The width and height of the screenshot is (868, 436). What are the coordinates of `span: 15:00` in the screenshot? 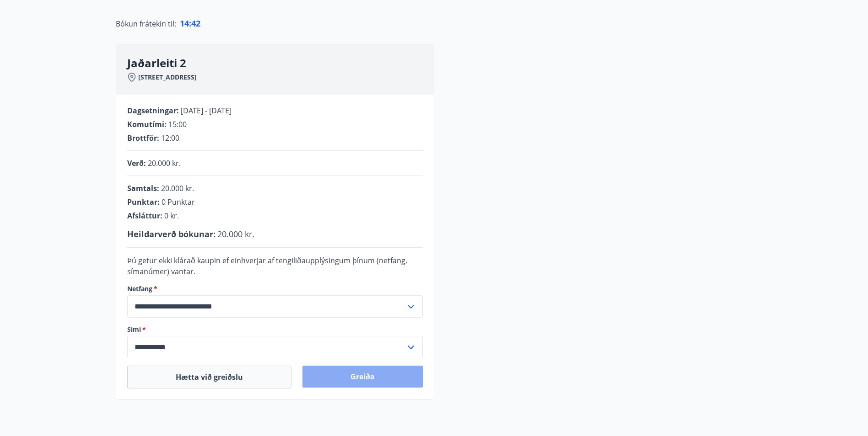 It's located at (178, 124).